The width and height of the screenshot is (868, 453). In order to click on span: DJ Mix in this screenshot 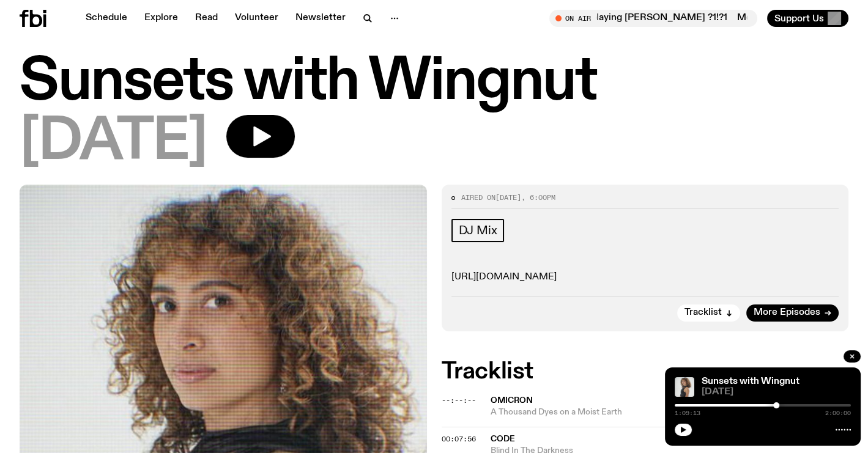, I will do `click(478, 231)`.